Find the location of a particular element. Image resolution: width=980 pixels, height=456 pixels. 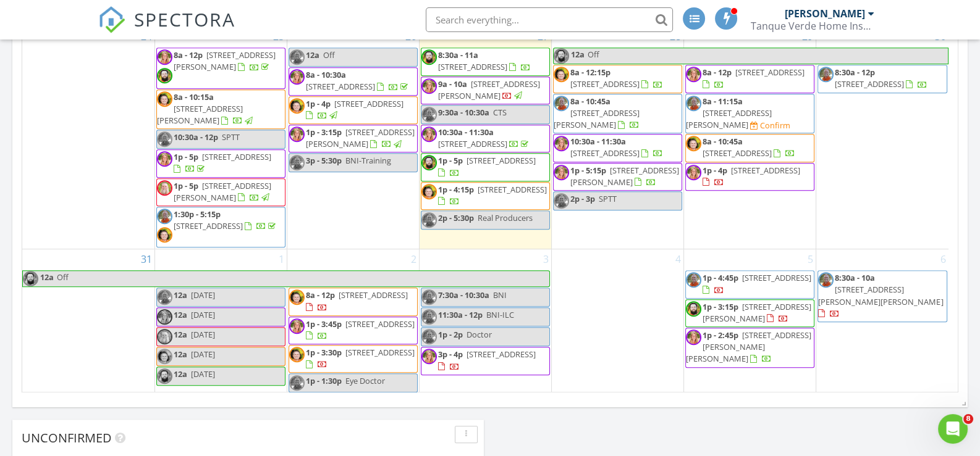

td: Go to September 4, 2025 is located at coordinates (618, 341).